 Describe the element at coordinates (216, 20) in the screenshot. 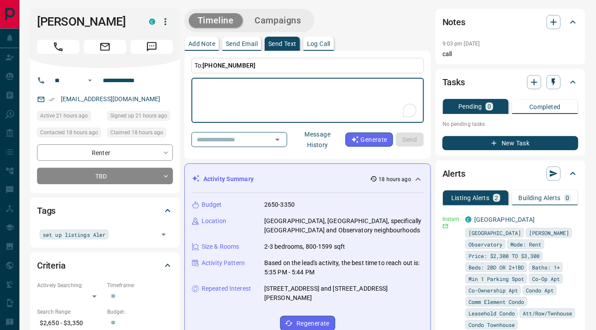

I see `button: Timeline` at that location.